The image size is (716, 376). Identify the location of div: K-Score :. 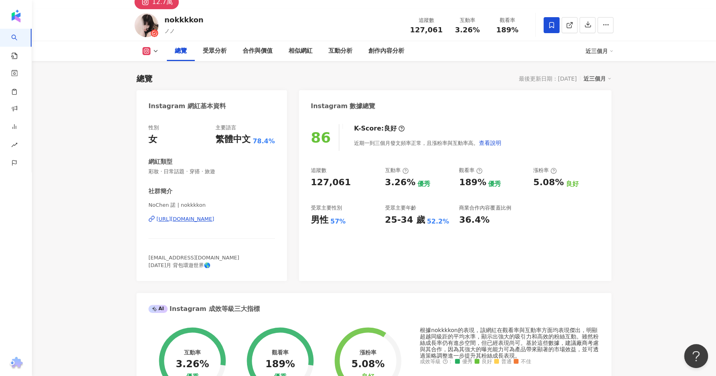
(379, 128).